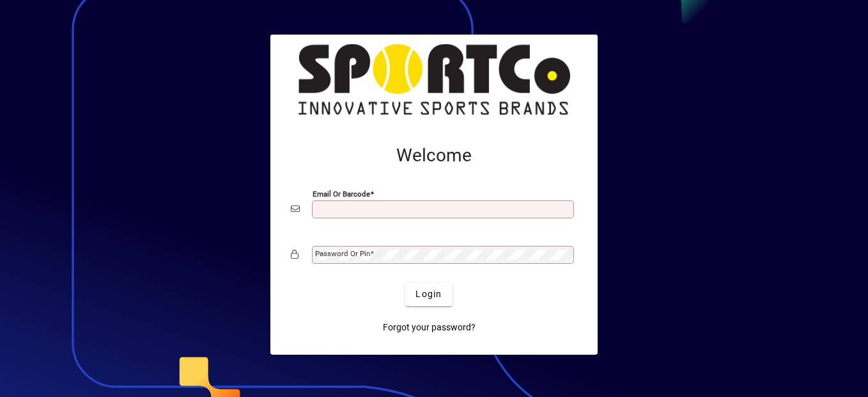 This screenshot has height=397, width=868. I want to click on h2: Welcome, so click(434, 155).